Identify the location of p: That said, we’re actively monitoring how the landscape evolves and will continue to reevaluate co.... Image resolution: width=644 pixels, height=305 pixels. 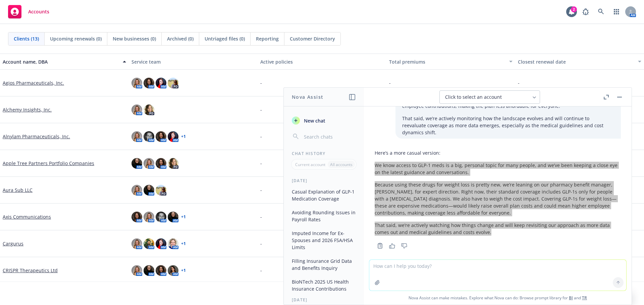
(508, 126).